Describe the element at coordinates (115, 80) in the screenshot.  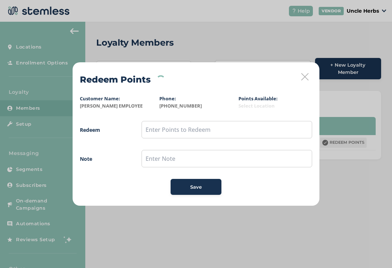
I see `h2: Redeem Points` at that location.